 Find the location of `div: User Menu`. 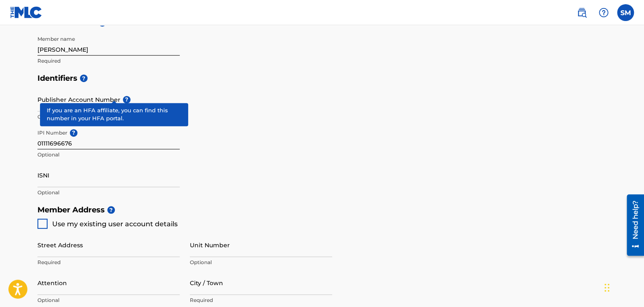

div: User Menu is located at coordinates (626, 13).